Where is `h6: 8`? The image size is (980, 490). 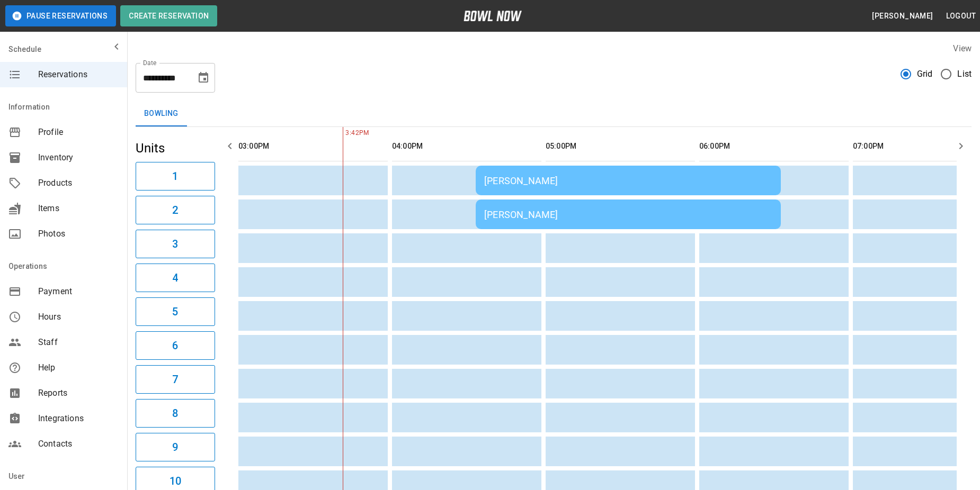
h6: 8 is located at coordinates (175, 413).